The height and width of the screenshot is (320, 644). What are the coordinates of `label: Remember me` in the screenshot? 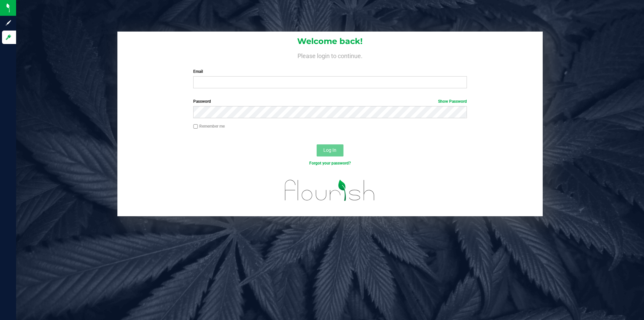 It's located at (209, 126).